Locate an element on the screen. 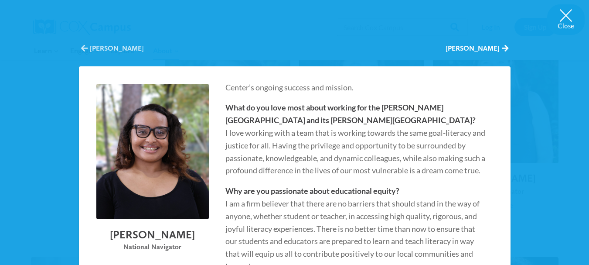 Image resolution: width=589 pixels, height=265 pixels. div: Deanna Donald is located at coordinates (295, 141).